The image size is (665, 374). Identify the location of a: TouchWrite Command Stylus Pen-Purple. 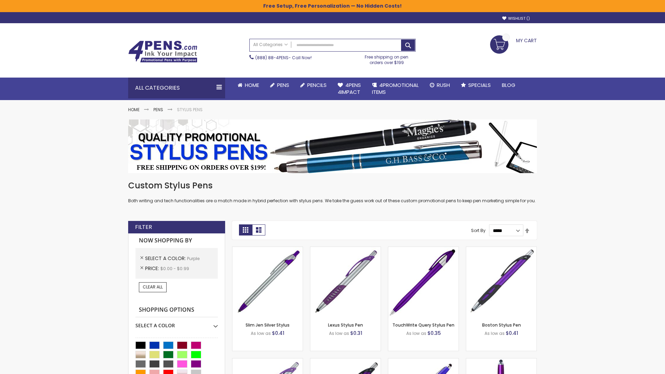
(501, 361).